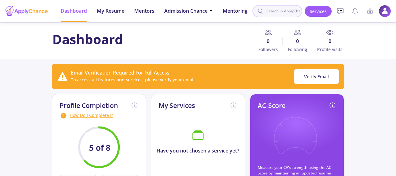 The width and height of the screenshot is (396, 176). Describe the element at coordinates (99, 116) in the screenshot. I see `div: How Do I Complete It` at that location.